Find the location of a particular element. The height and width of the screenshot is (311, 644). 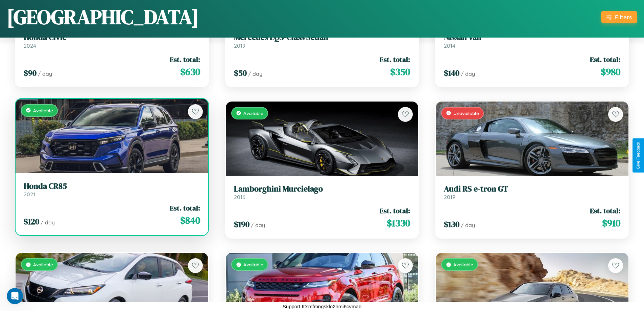

span: 2021 is located at coordinates (30, 194).